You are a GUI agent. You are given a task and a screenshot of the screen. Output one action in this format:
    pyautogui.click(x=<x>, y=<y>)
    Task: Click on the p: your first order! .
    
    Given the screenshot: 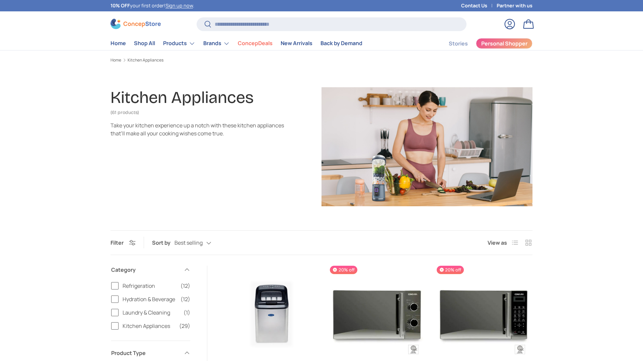 What is the action you would take?
    pyautogui.click(x=152, y=6)
    